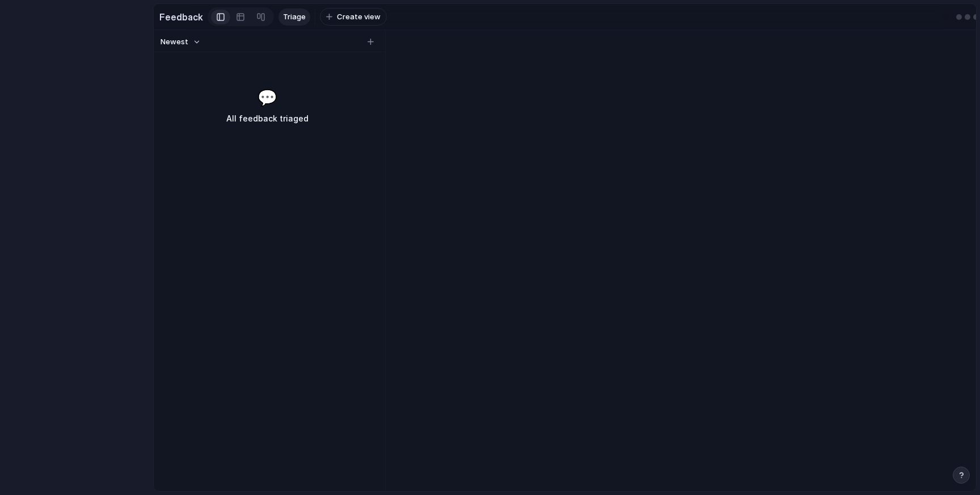 This screenshot has width=980, height=495. I want to click on span: Create view, so click(359, 17).